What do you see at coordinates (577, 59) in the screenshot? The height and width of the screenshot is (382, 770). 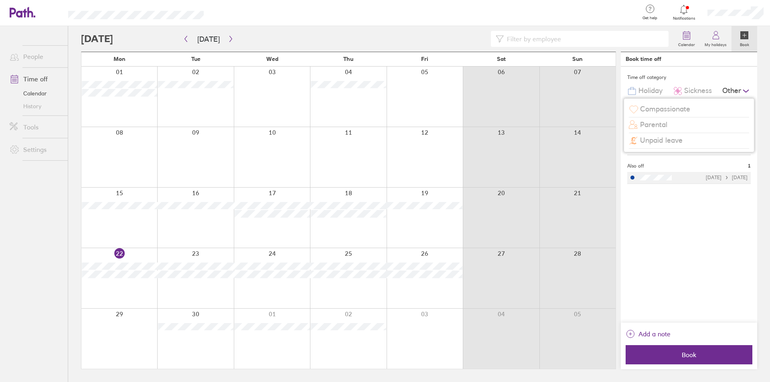 I see `span: Sun` at bounding box center [577, 59].